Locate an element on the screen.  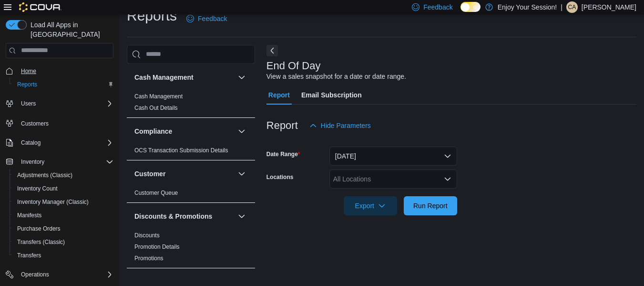
a: Customer Queue is located at coordinates (156, 193).